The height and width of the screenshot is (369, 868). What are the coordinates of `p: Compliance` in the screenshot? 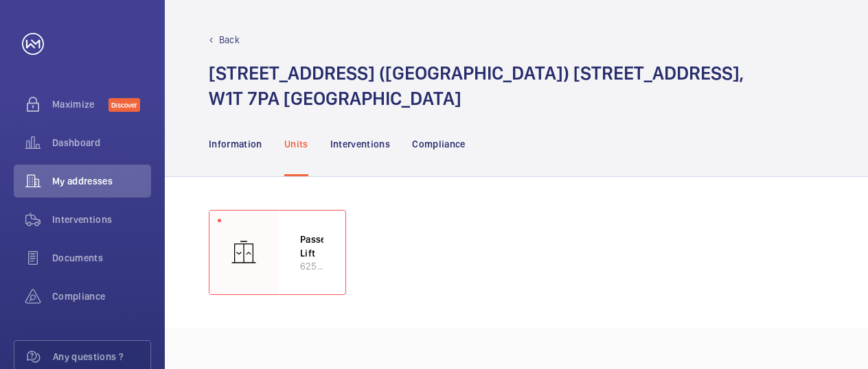 It's located at (438, 144).